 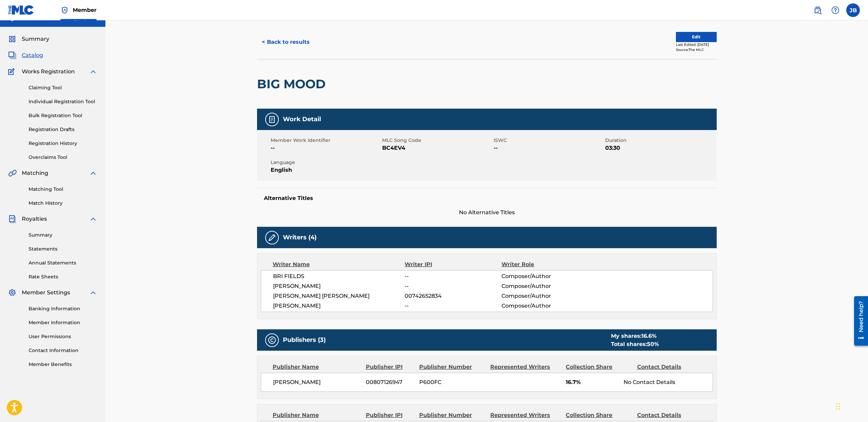 I want to click on img: MLC Logo, so click(x=21, y=10).